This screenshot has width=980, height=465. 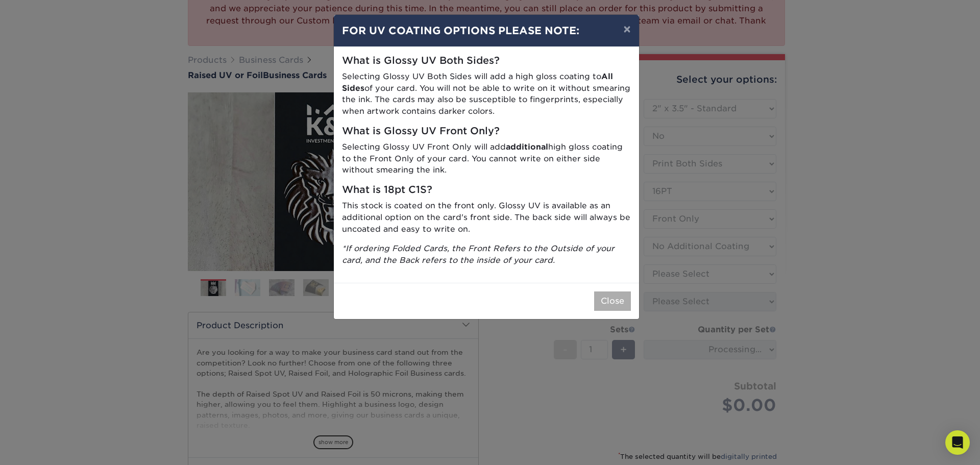 I want to click on p: Selecting Glossy UV Front Only will add high gloss coating to the Front Only of your card. You ca..., so click(x=487, y=159).